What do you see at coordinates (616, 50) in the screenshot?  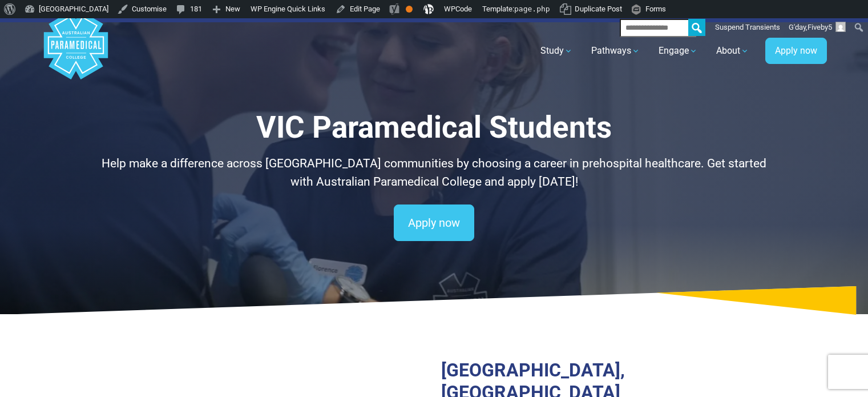 I see `a: Pathways` at bounding box center [616, 50].